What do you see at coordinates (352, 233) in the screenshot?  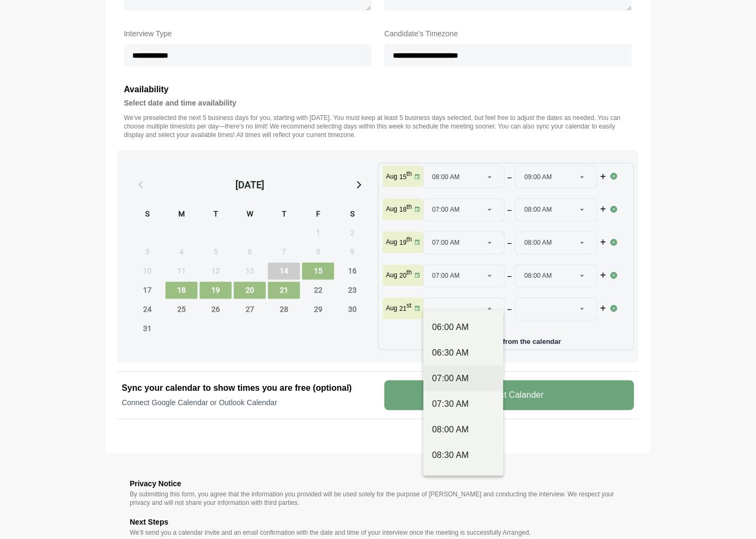 I see `span: Saturday, August 2, 2025` at bounding box center [352, 233].